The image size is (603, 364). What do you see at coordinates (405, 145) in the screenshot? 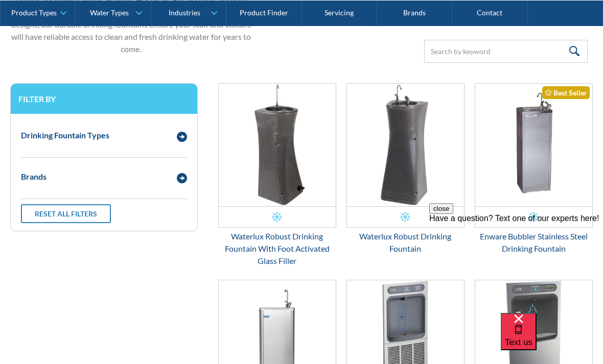
I see `img: Waterlux Robust Drinking Fountain` at bounding box center [405, 145].